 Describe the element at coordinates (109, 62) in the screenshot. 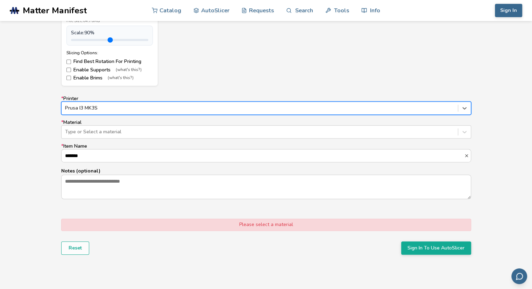

I see `label: Find Best Rotation For Printing` at that location.